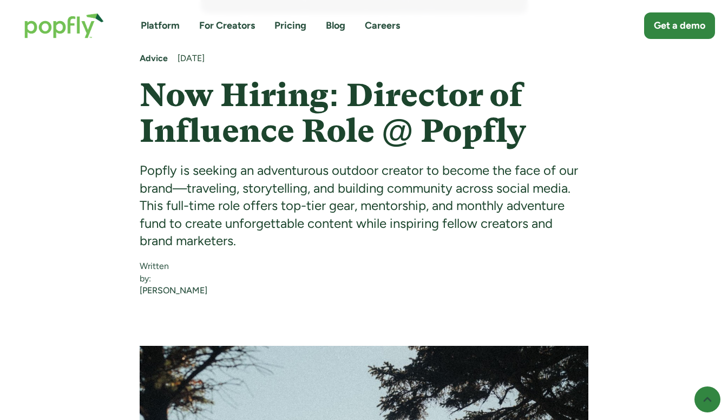 The width and height of the screenshot is (728, 420). I want to click on a: Get a demo, so click(679, 25).